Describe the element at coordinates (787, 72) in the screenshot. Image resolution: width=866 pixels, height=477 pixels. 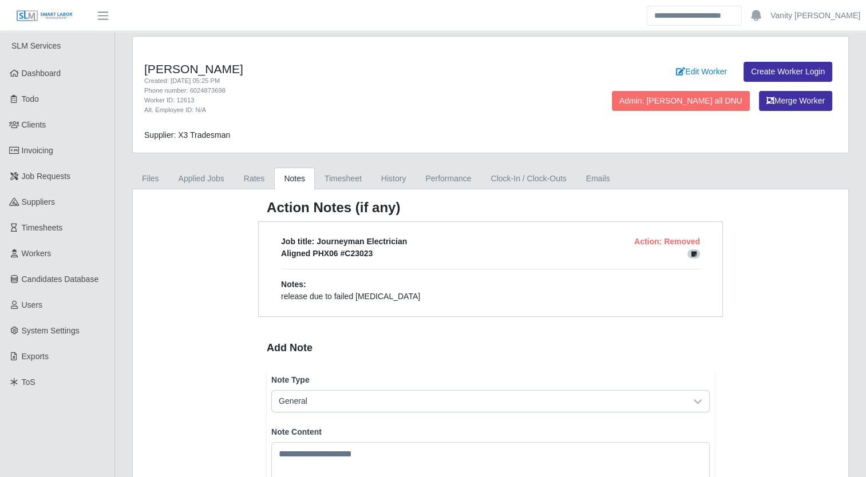
I see `a: Create Worker Login` at that location.